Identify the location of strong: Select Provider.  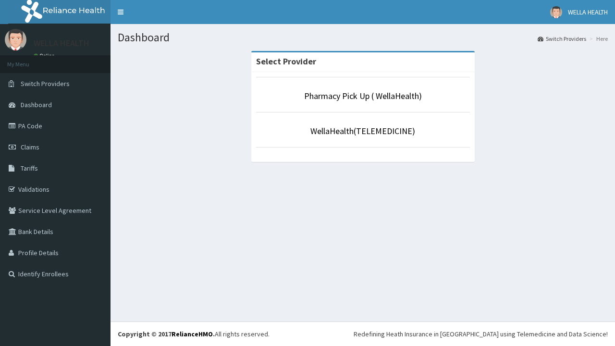
(286, 61).